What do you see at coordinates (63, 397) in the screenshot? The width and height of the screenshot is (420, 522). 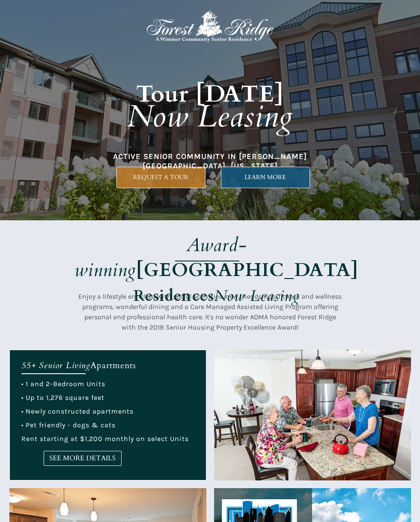 I see `span: • Up to 1,276 square feet` at bounding box center [63, 397].